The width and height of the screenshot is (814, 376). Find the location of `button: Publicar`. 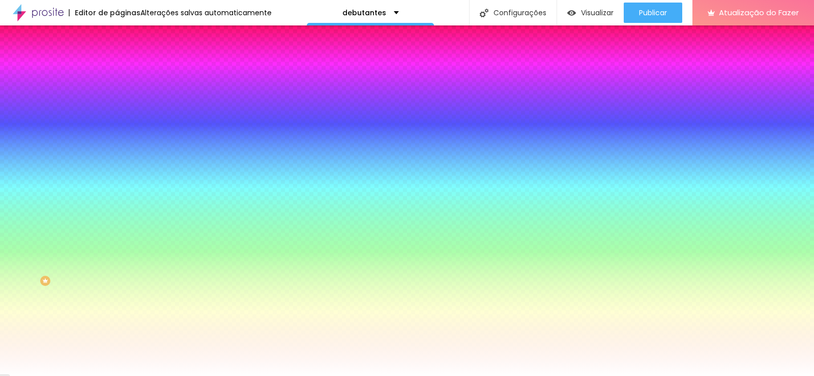

button: Publicar is located at coordinates (653, 13).